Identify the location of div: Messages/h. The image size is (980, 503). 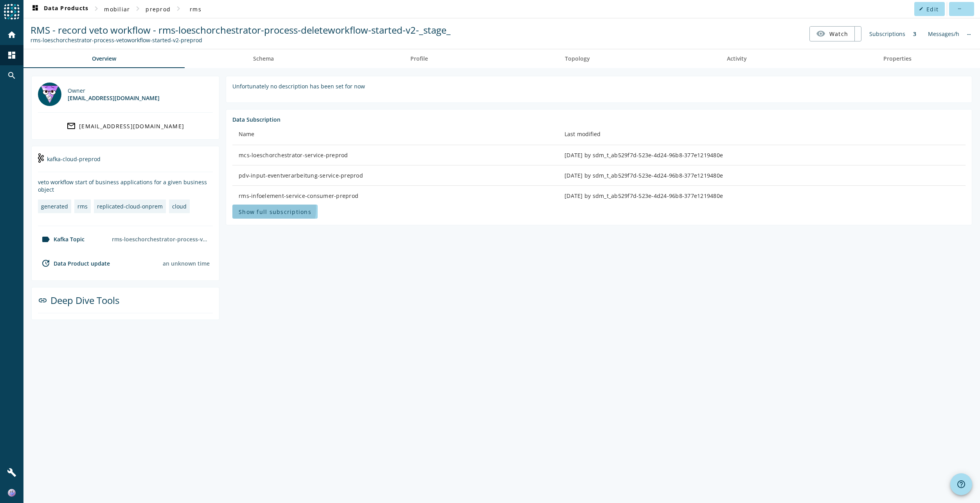
(944, 34).